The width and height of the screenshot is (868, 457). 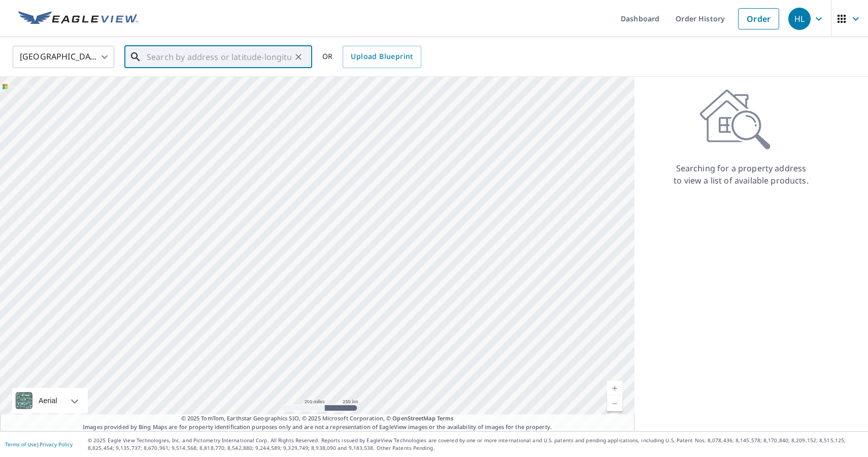 I want to click on a: Terms, so click(x=445, y=418).